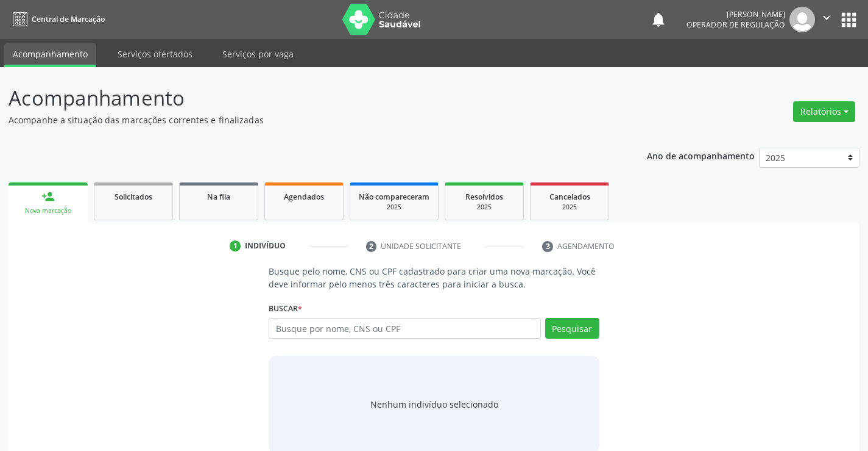 This screenshot has height=451, width=868. What do you see at coordinates (306, 119) in the screenshot?
I see `p: Acompanhe a situação das marcações correntes e finalizadas` at bounding box center [306, 119].